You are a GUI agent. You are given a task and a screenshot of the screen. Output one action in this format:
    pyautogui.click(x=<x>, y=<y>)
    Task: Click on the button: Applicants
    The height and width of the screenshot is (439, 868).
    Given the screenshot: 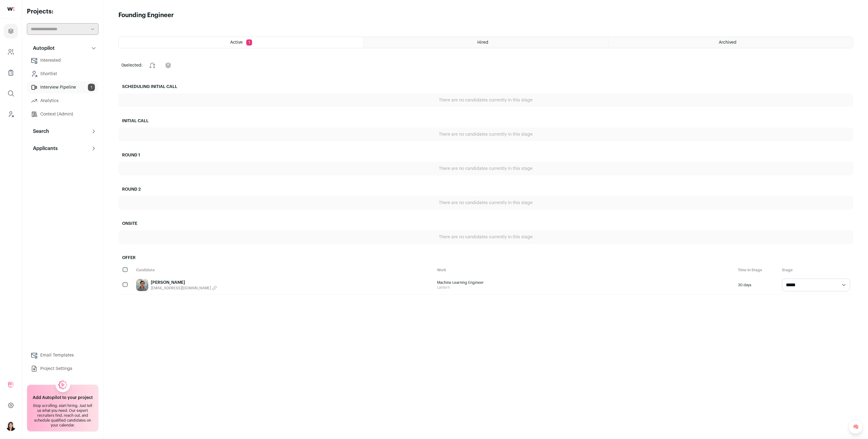 What is the action you would take?
    pyautogui.click(x=62, y=148)
    